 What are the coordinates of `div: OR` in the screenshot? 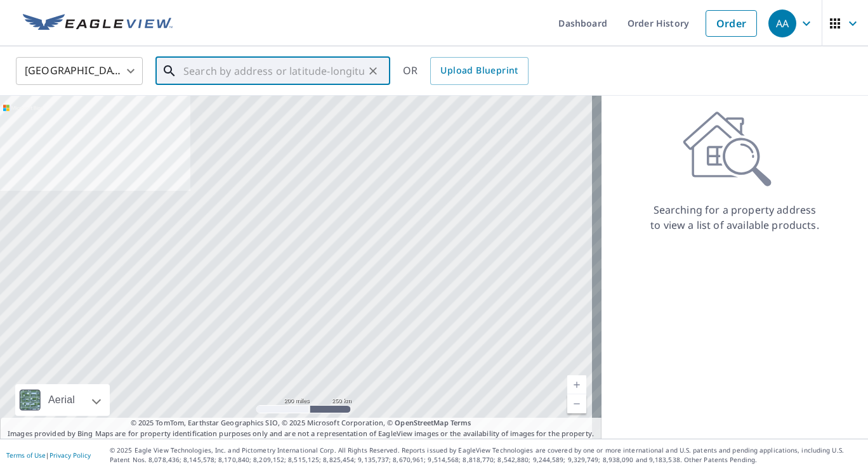 It's located at (466, 71).